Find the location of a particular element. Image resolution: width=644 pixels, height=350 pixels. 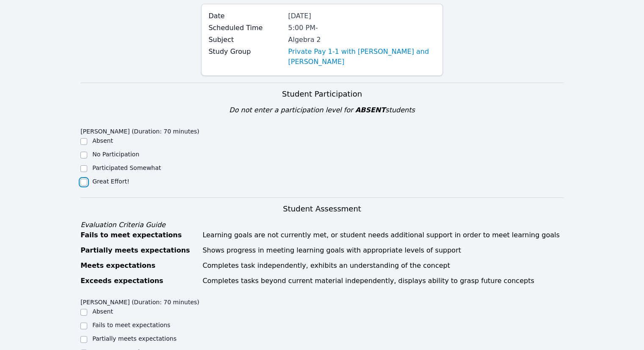

label: Partially meets expectations is located at coordinates (134, 339).